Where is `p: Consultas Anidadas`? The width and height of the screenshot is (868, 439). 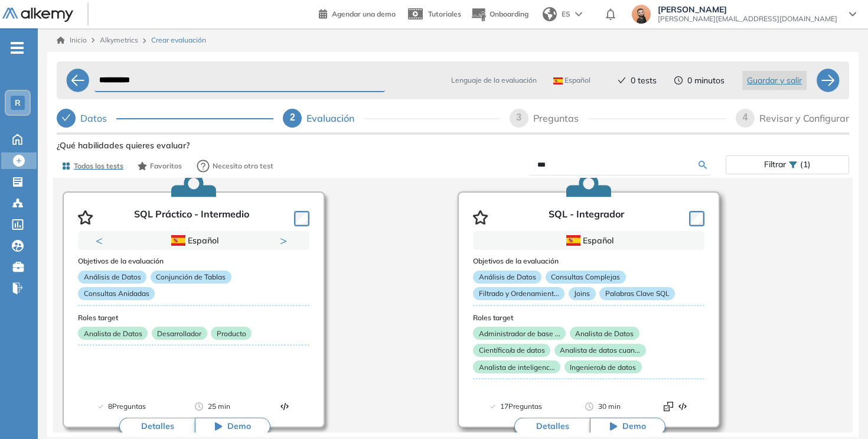 p: Consultas Anidadas is located at coordinates (116, 294).